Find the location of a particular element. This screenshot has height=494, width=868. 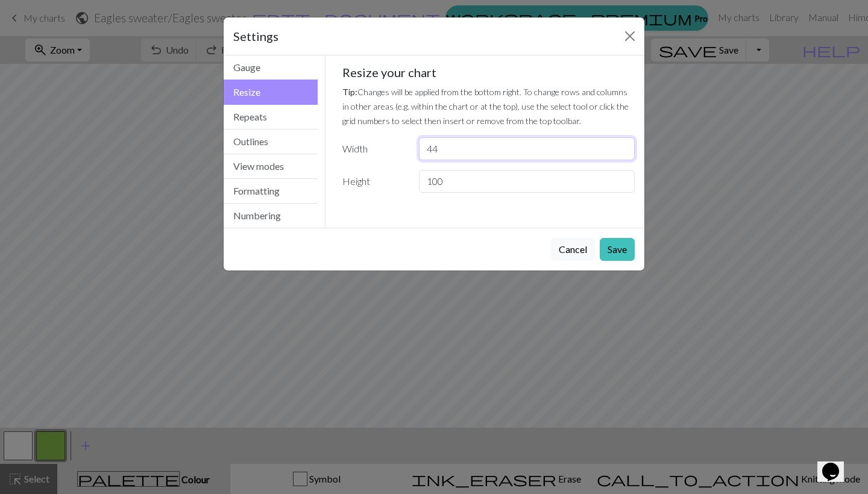

button: Save is located at coordinates (617, 250).